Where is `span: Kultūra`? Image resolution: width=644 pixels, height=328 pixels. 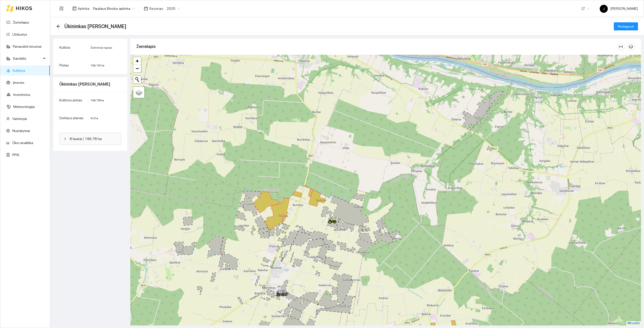 span: Kultūra is located at coordinates (65, 48).